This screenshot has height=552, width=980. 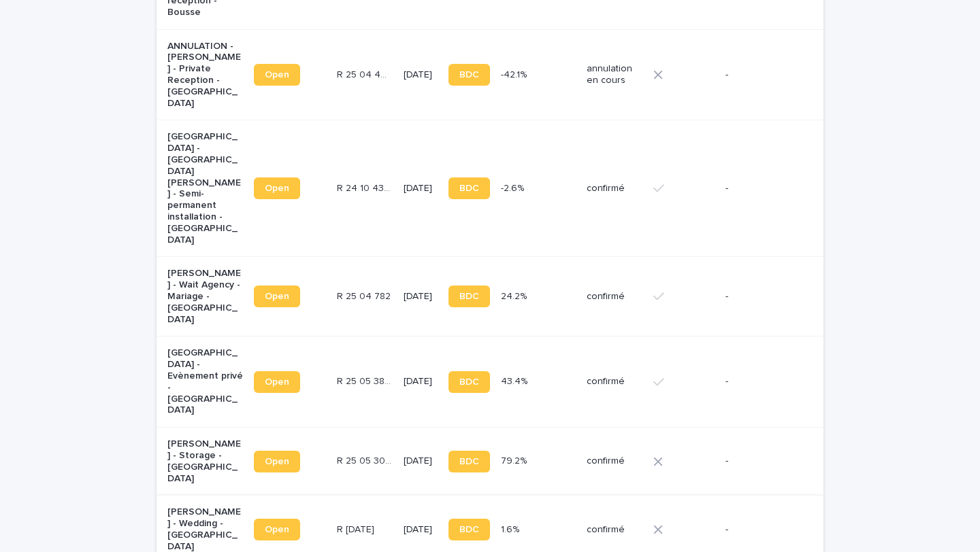 What do you see at coordinates (615, 75) in the screenshot?
I see `p: annulation en cours` at bounding box center [615, 75].